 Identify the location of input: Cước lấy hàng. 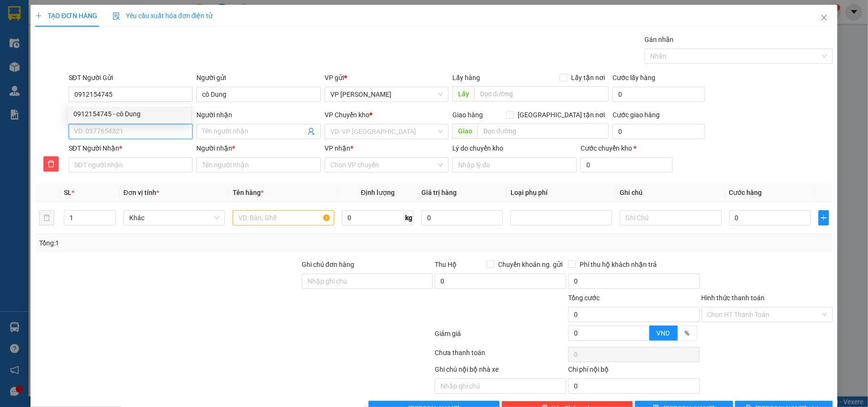
(658, 95).